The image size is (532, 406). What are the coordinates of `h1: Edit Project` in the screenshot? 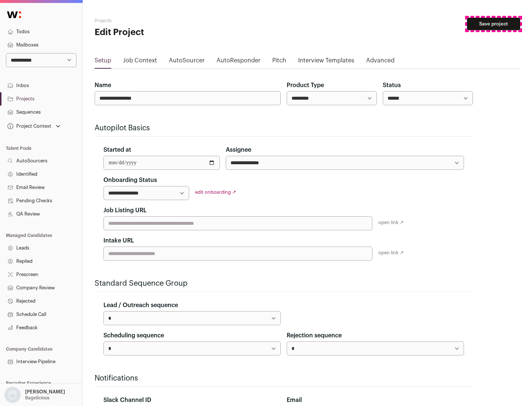 It's located at (166, 32).